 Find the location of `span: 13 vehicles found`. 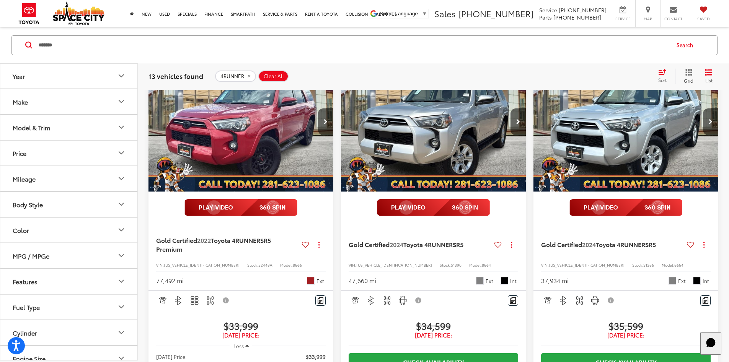

span: 13 vehicles found is located at coordinates (176, 75).